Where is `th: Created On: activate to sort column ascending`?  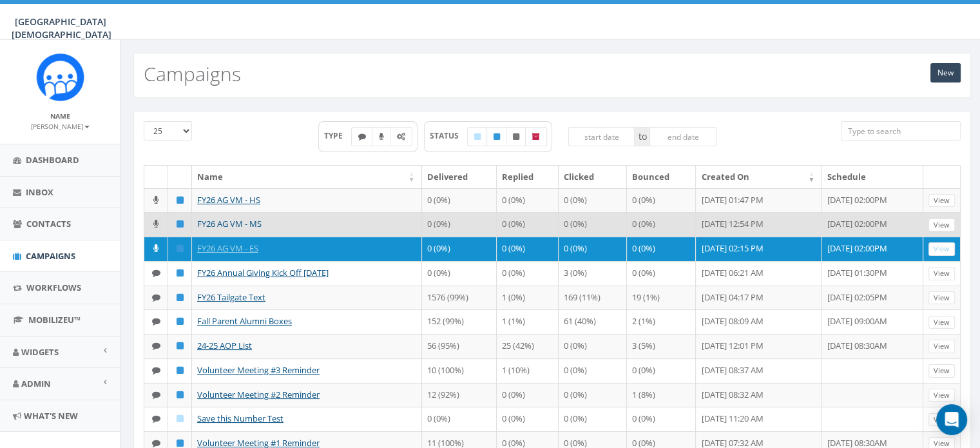 th: Created On: activate to sort column ascending is located at coordinates (758, 177).